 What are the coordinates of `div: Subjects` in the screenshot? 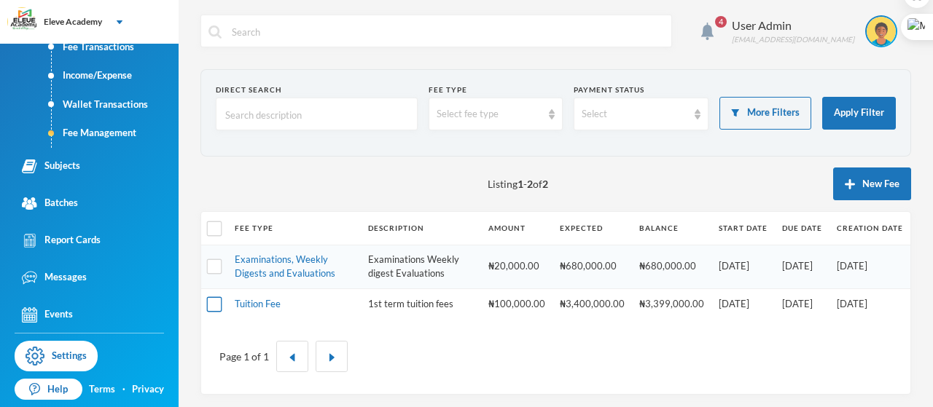 It's located at (51, 166).